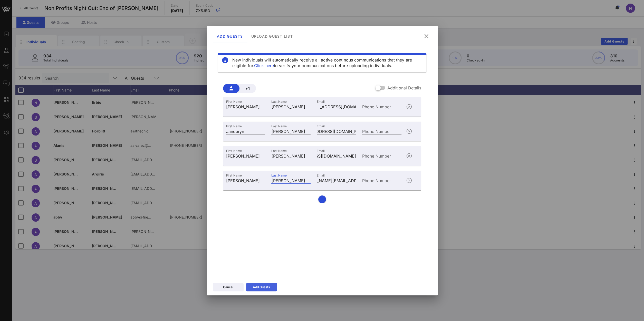 The image size is (644, 321). I want to click on button: +1, so click(247, 89).